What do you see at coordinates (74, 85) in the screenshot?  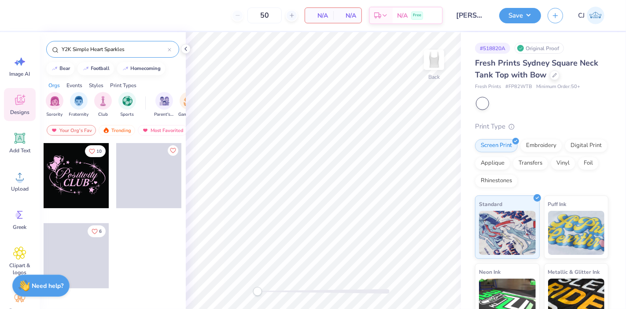 I see `div: Events` at bounding box center [74, 85].